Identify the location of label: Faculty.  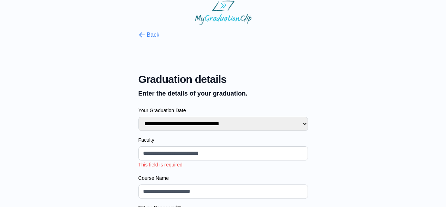
(223, 140).